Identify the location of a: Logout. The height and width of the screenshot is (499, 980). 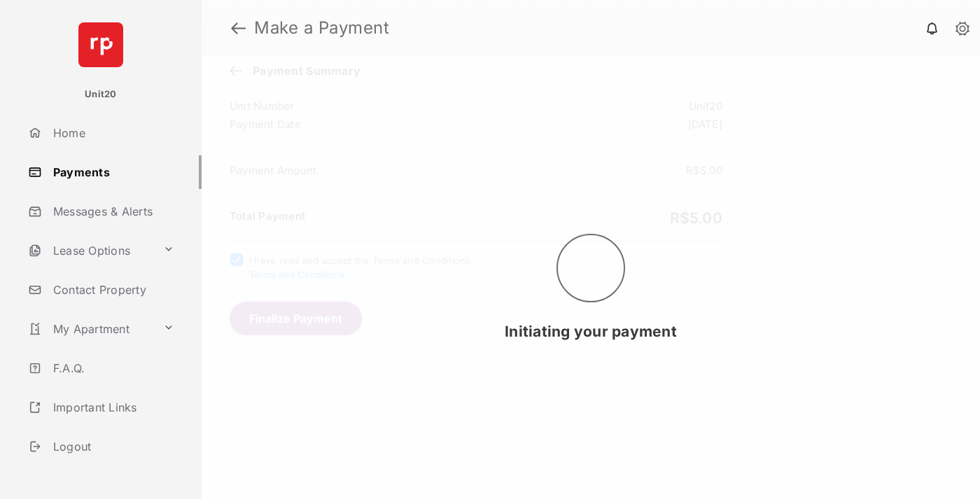
(112, 447).